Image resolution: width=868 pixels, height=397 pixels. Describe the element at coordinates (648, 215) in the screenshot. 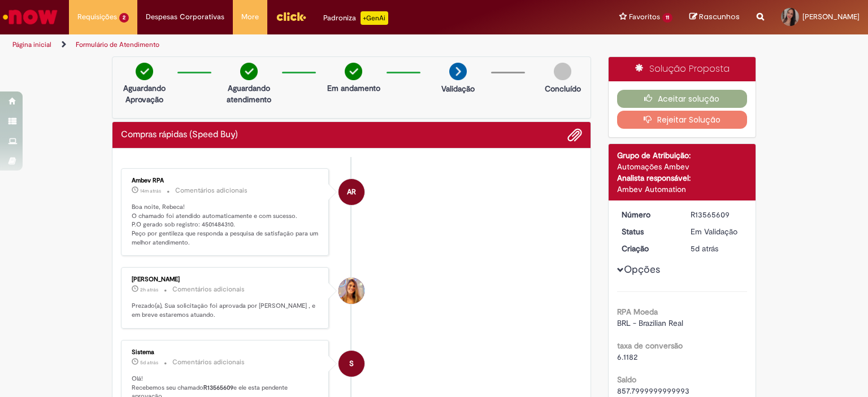

I see `dt: Número` at that location.